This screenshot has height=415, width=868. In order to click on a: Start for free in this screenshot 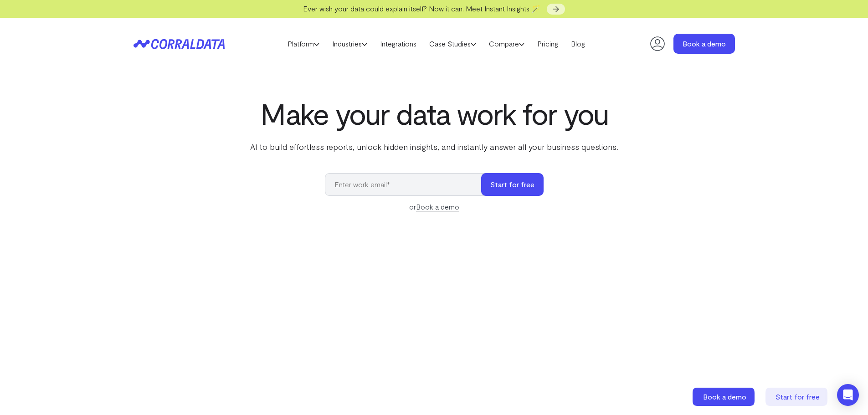, I will do `click(798, 397)`.